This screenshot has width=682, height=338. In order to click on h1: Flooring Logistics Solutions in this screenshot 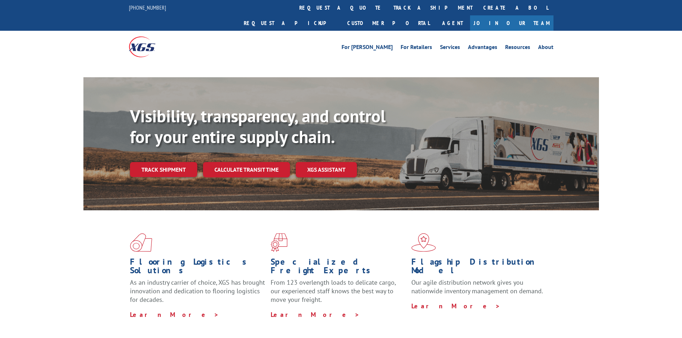, I will do `click(198, 268)`.